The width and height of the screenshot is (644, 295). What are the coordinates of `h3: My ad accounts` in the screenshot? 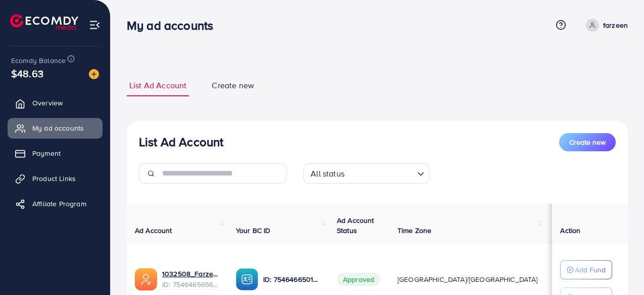 It's located at (174, 25).